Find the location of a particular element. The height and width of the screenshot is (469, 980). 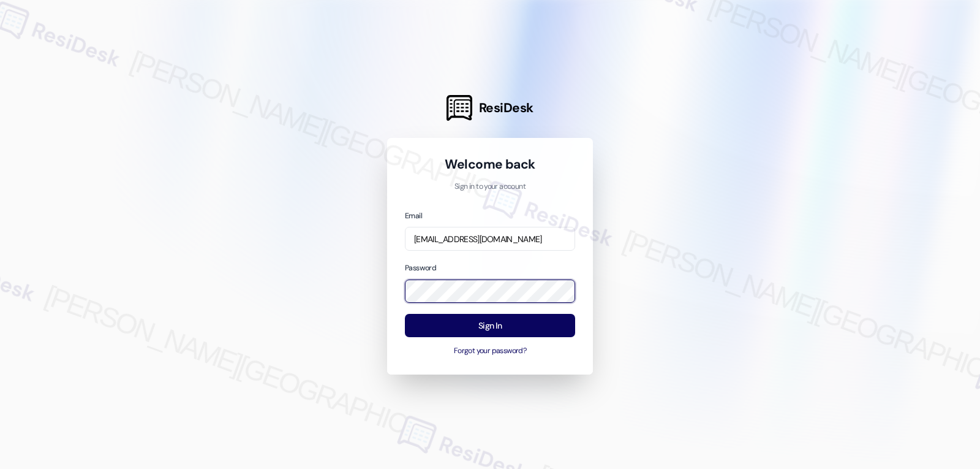

img: ResiDesk Logo is located at coordinates (460, 108).